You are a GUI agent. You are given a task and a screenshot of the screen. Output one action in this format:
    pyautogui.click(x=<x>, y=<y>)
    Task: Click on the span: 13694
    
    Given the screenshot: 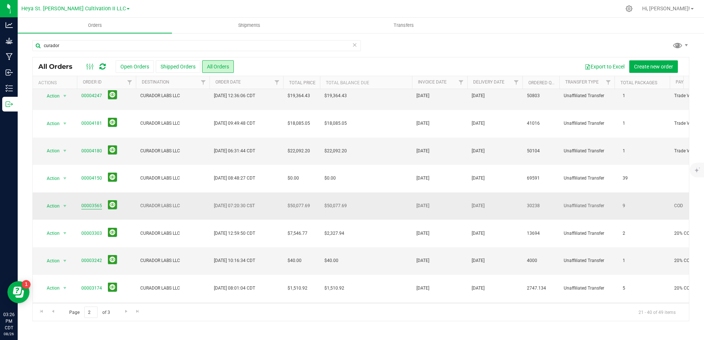 What is the action you would take?
    pyautogui.click(x=533, y=233)
    